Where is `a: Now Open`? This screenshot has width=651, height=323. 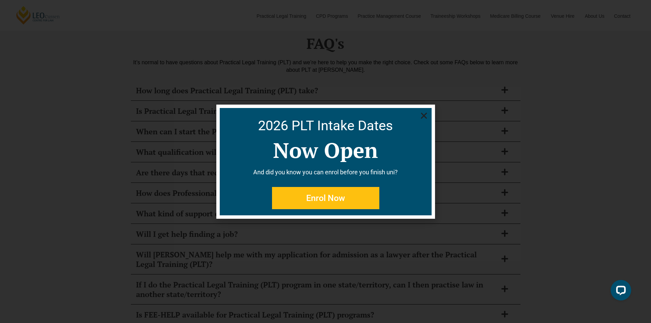
a: Now Open is located at coordinates (326, 150).